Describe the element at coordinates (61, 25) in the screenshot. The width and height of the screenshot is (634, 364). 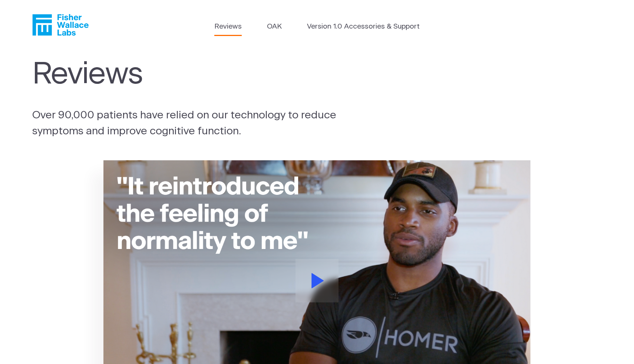
I see `a: Fisher Wallace` at that location.